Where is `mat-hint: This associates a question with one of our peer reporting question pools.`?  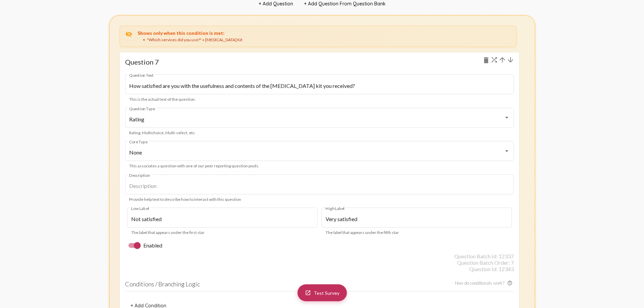 mat-hint: This associates a question with one of our peer reporting question pools. is located at coordinates (194, 166).